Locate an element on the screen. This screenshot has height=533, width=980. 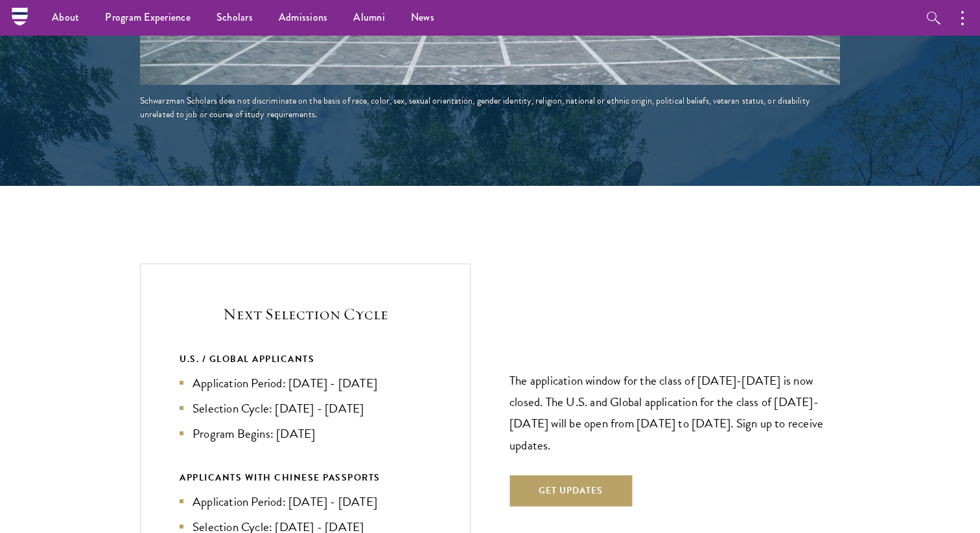
div: APPLICANTS WITH CHINESE PASSPORTS is located at coordinates (305, 477).